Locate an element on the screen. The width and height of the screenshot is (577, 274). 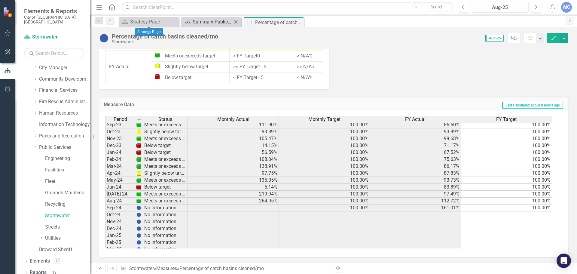
a: Broward Sheriff is located at coordinates (65, 250).